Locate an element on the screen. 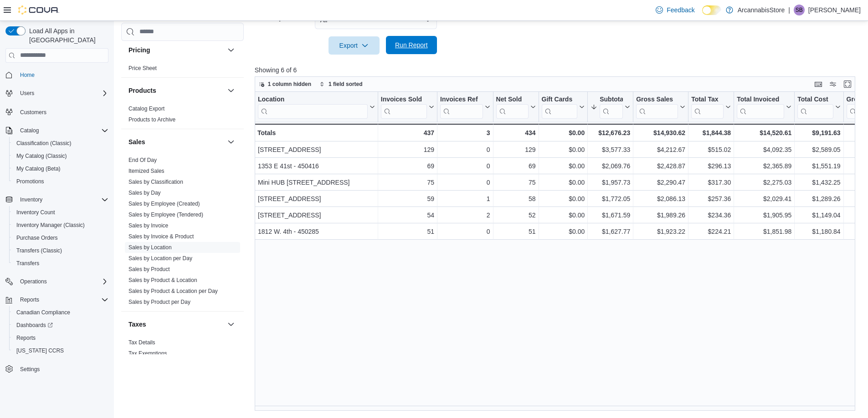  div: $2,365.89 is located at coordinates (764, 166).